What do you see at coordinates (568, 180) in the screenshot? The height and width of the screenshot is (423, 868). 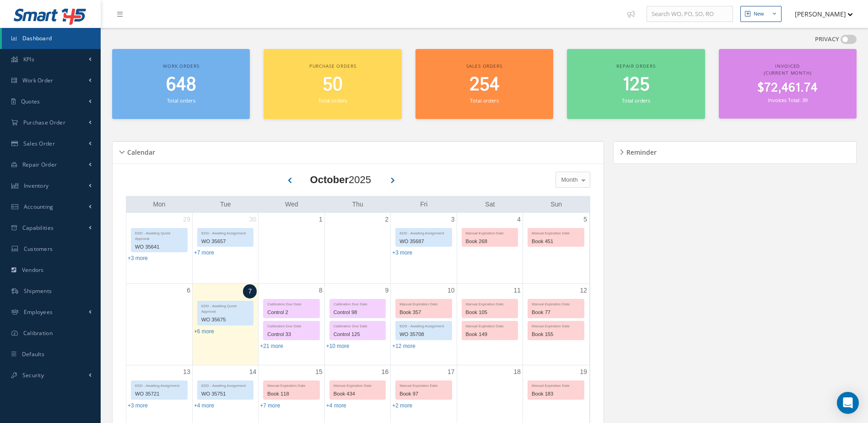 I see `span: Month` at bounding box center [568, 180].